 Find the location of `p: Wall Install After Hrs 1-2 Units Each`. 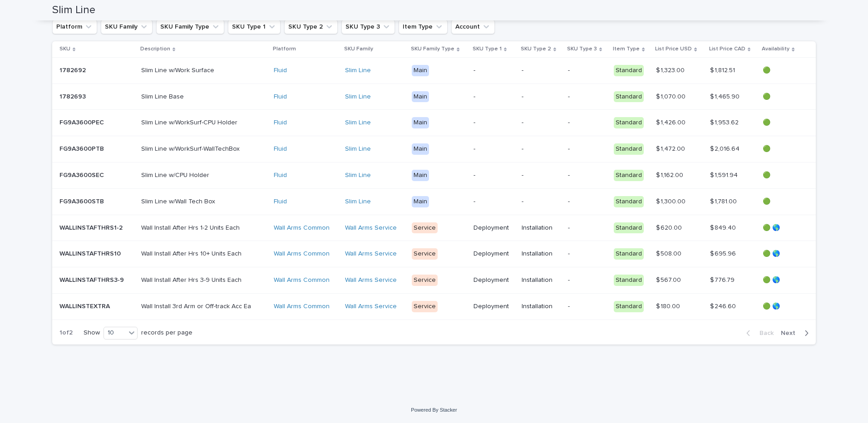

p: Wall Install After Hrs 1-2 Units Each is located at coordinates (191, 227).